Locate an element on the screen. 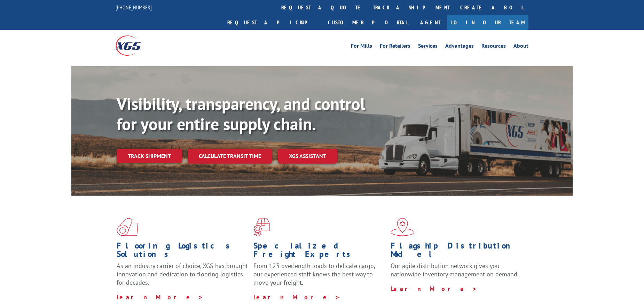 The height and width of the screenshot is (307, 644). a: Customer Portal is located at coordinates (368, 22).